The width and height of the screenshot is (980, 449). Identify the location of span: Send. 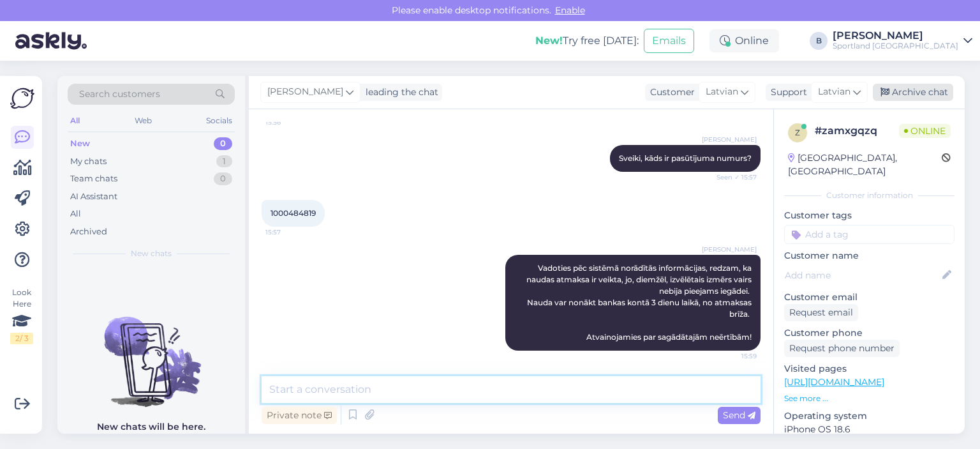
(739, 415).